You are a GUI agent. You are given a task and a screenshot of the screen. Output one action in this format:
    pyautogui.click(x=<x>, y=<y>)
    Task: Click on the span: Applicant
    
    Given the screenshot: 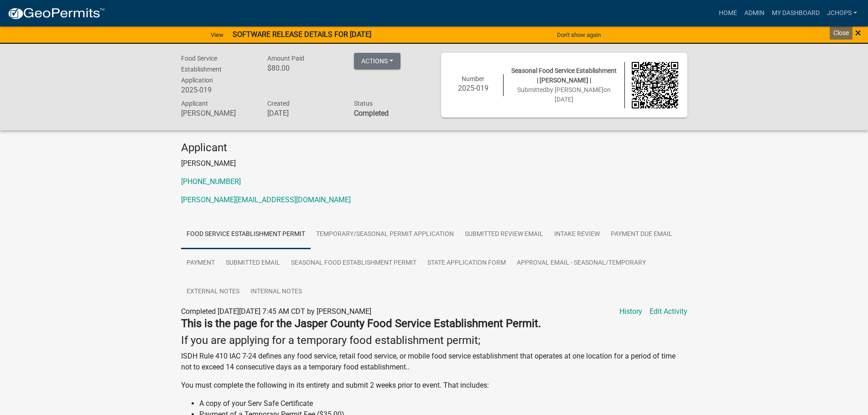 What is the action you would take?
    pyautogui.click(x=194, y=104)
    